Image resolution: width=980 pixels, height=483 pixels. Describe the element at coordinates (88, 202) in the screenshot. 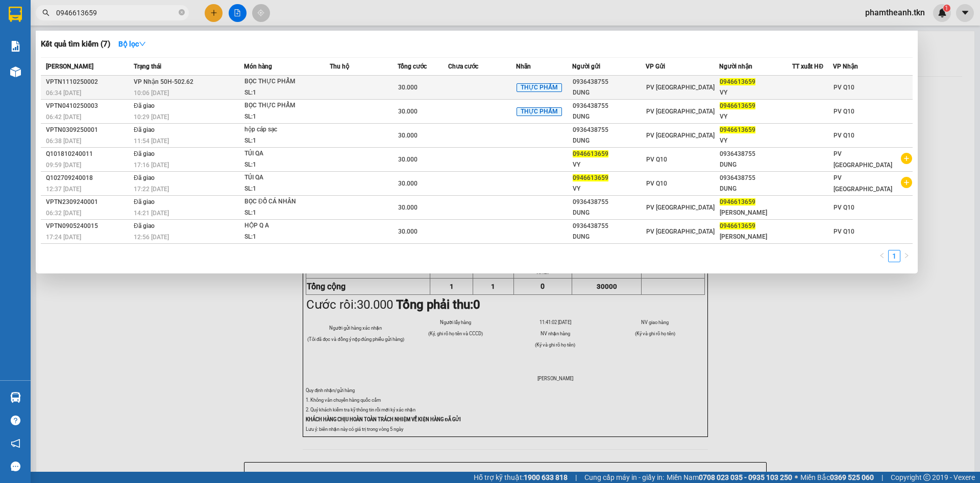

I see `div: VPTN2309240001` at that location.